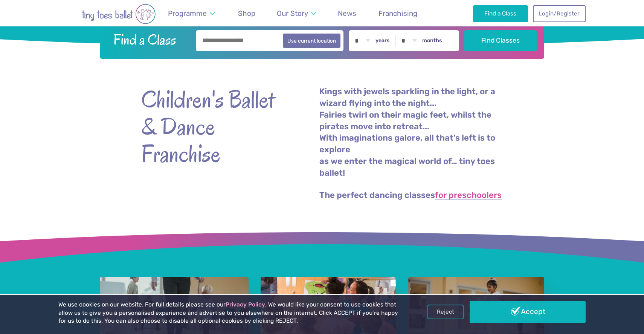 This screenshot has width=644, height=334. Describe the element at coordinates (527, 311) in the screenshot. I see `a: Accept` at that location.